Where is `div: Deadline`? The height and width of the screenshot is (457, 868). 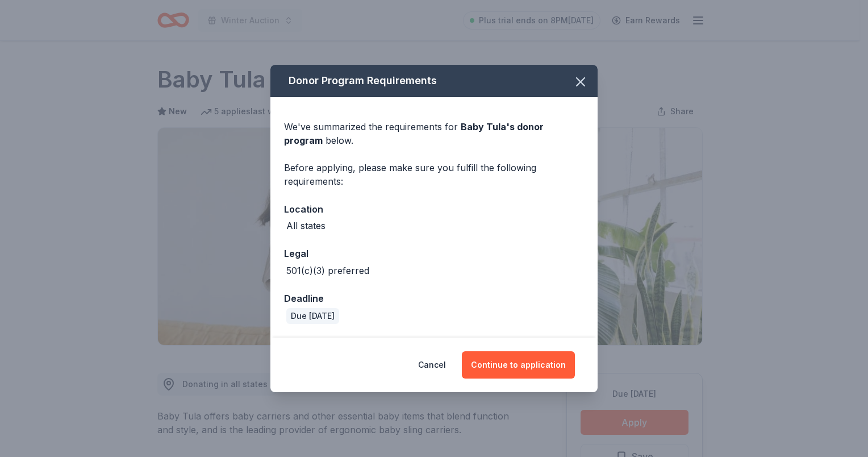 div: Deadline is located at coordinates (434, 298).